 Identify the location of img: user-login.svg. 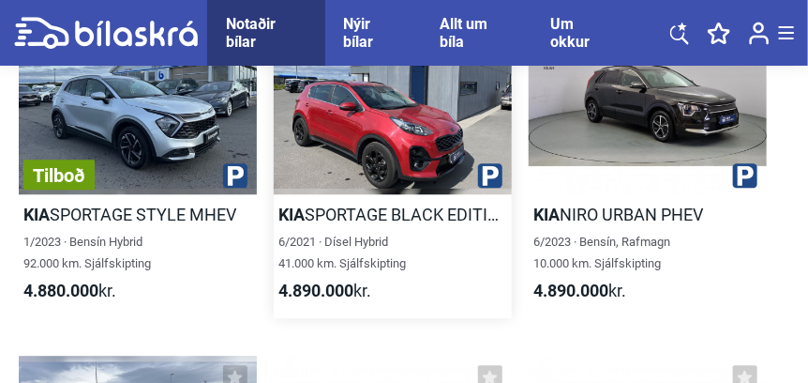
(759, 33).